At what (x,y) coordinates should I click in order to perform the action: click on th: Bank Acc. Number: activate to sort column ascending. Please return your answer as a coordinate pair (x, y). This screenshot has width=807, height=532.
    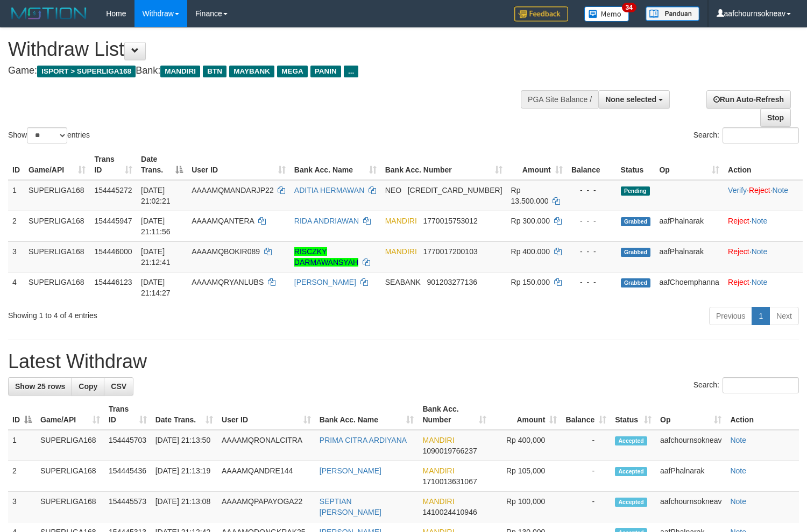
    Looking at the image, I should click on (454, 414).